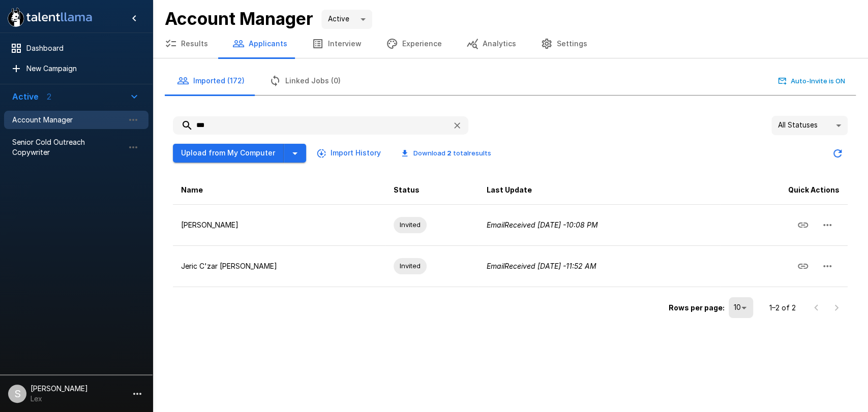  What do you see at coordinates (564, 44) in the screenshot?
I see `button: Settings` at bounding box center [564, 44].